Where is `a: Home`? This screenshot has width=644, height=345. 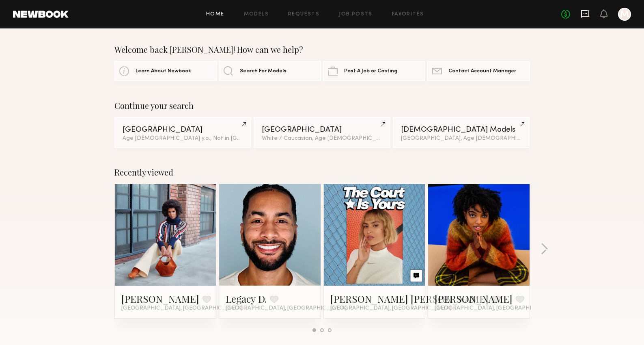 a: Home is located at coordinates (215, 14).